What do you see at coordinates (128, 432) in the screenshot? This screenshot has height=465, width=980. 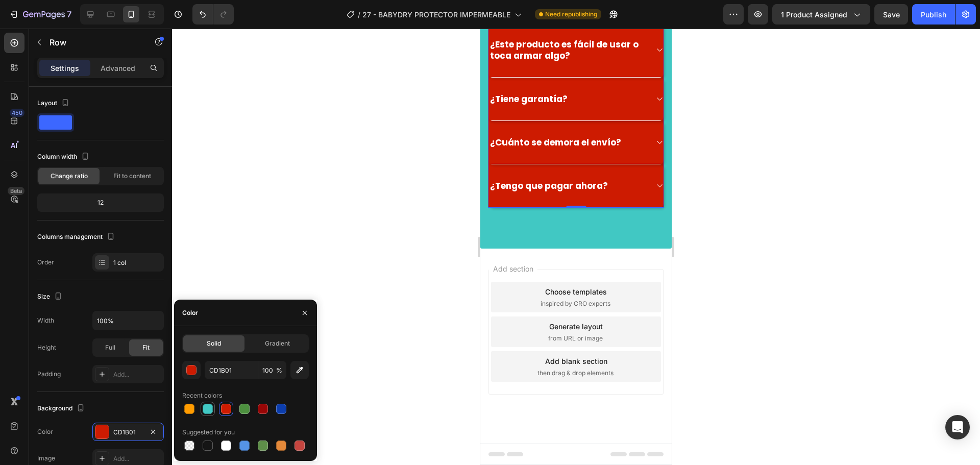 I see `div: CD1B01` at bounding box center [128, 432].